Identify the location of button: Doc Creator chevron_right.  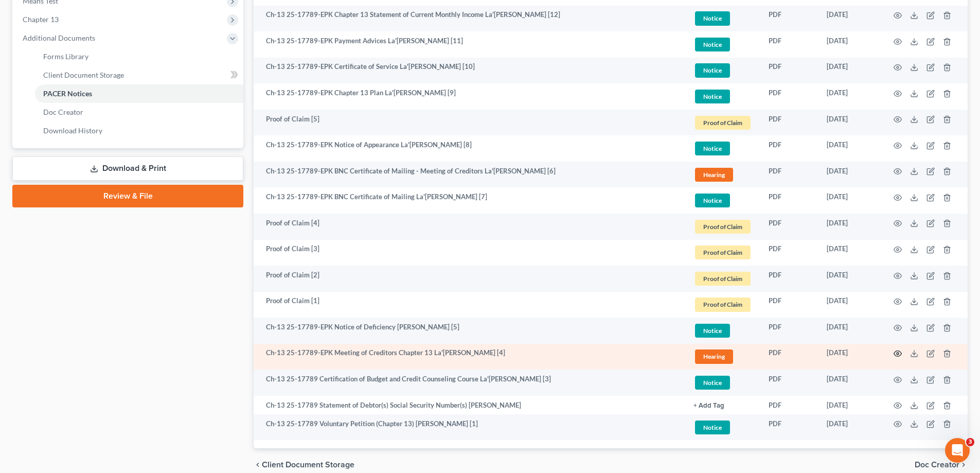
(941, 465).